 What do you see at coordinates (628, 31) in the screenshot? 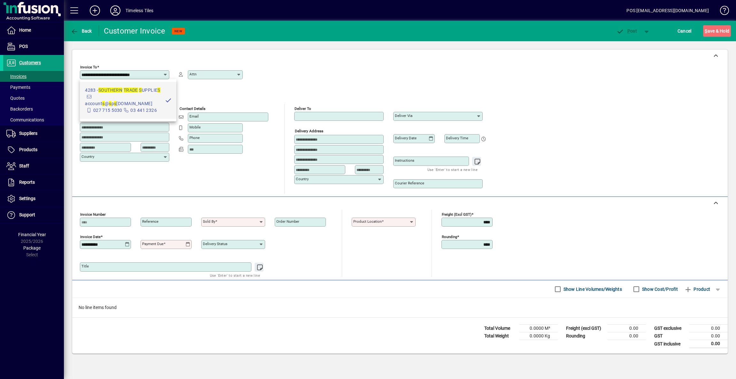
I see `span: P` at bounding box center [628, 31].